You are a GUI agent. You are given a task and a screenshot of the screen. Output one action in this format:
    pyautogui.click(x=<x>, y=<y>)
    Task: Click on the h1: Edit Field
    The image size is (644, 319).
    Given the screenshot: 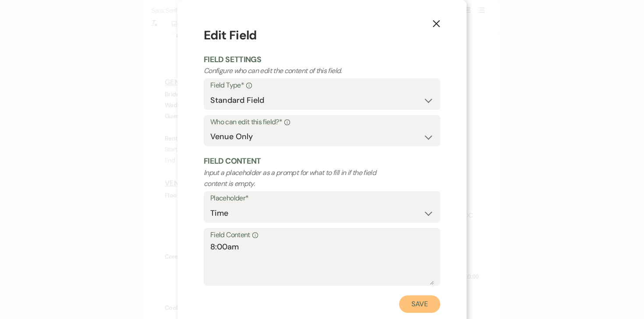 What is the action you would take?
    pyautogui.click(x=322, y=36)
    